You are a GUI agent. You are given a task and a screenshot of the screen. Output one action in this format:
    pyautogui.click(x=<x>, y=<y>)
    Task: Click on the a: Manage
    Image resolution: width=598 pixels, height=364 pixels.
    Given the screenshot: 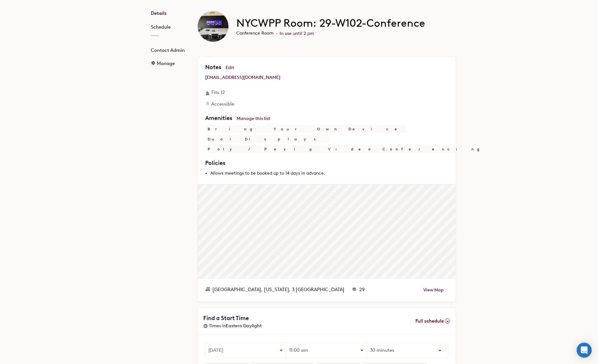 What is the action you would take?
    pyautogui.click(x=163, y=63)
    